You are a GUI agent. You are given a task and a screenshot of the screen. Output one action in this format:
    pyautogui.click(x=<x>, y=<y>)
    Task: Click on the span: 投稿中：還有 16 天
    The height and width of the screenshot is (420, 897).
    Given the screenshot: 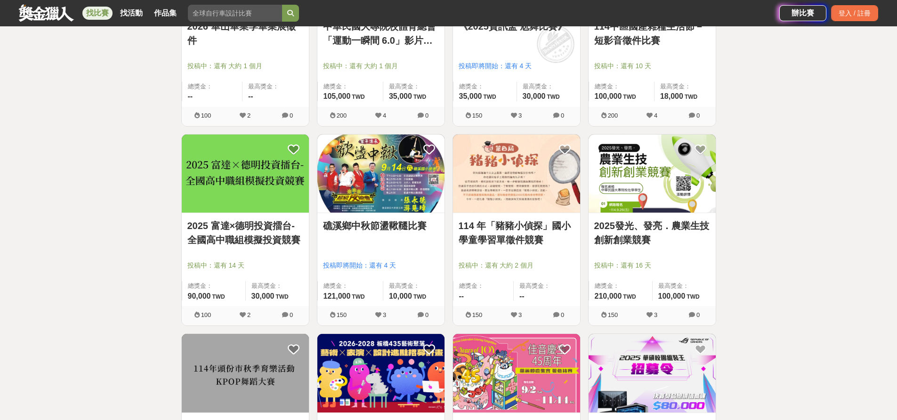 What is the action you would take?
    pyautogui.click(x=652, y=266)
    